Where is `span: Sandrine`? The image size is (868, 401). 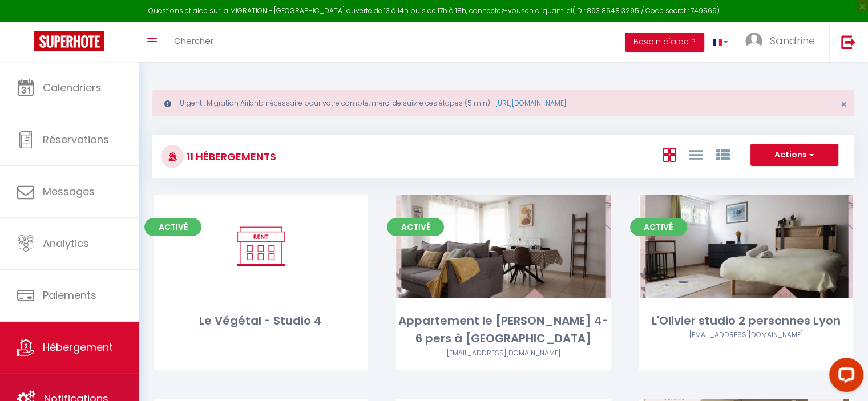 span: Sandrine is located at coordinates (792, 41).